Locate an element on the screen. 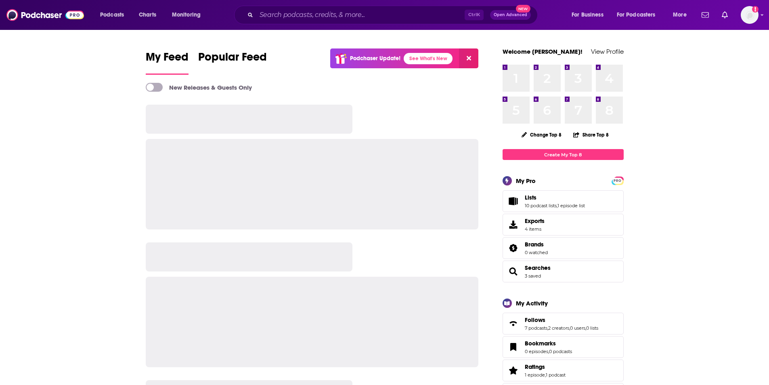 The height and width of the screenshot is (385, 769). span: Monitoring is located at coordinates (186, 15).